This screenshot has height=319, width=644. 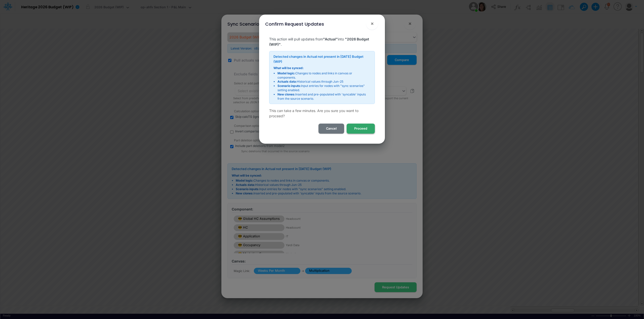 What do you see at coordinates (324, 97) in the screenshot?
I see `li: Inserted and pre-populated with 'syncable' inputs from the source scenario.` at bounding box center [324, 97].